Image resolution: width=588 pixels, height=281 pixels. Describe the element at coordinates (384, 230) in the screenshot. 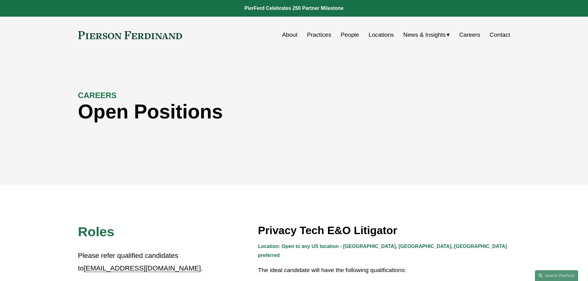

I see `h3: Privacy Tech E&O Litigator` at that location.